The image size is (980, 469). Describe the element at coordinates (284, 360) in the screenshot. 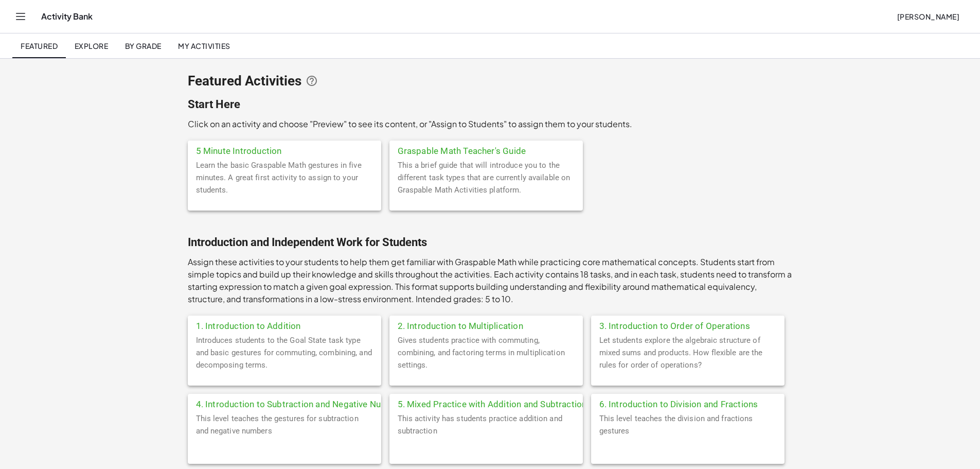

I see `div: Introduces students to the Goal State task type and basic gestures for commuting, combining, and ...` at that location.